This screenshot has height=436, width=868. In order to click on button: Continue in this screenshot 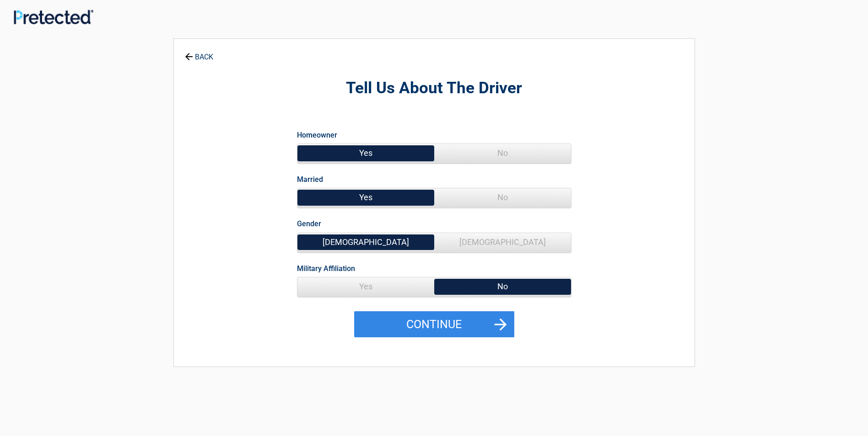, I will do `click(434, 325)`.